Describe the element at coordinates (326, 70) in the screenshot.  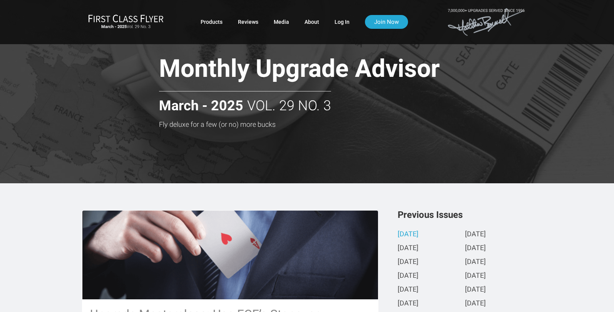
I see `h1: Monthly Upgrade Advisor` at that location.